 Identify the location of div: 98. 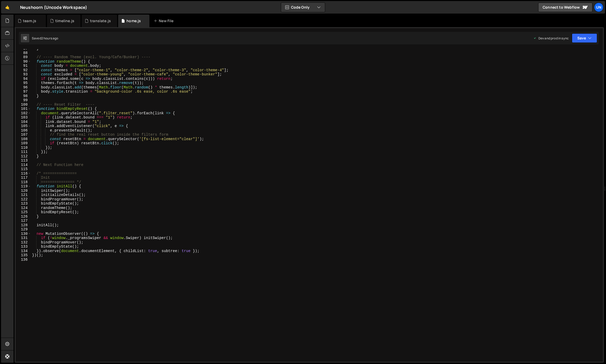
(23, 96).